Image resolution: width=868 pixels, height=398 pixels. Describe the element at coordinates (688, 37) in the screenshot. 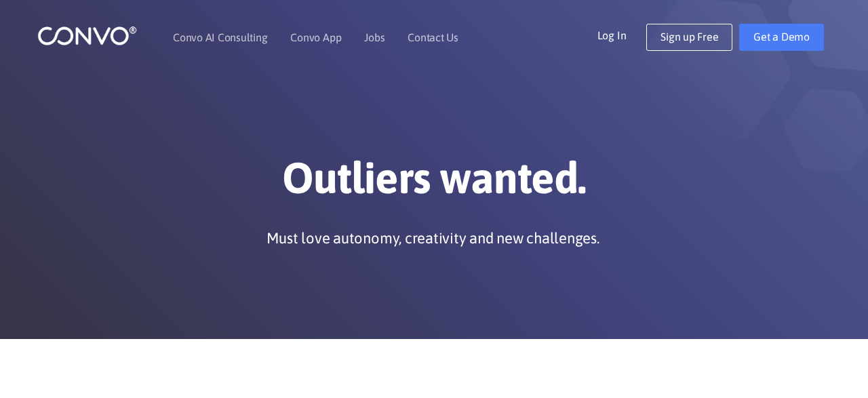

I see `a: Sign up Free` at that location.